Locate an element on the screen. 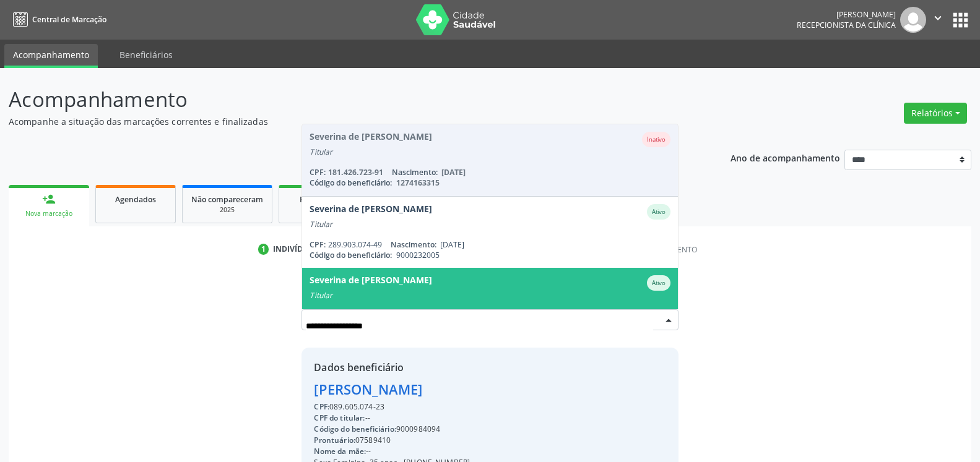 This screenshot has height=462, width=980. a: Acompanhamento is located at coordinates (51, 55).